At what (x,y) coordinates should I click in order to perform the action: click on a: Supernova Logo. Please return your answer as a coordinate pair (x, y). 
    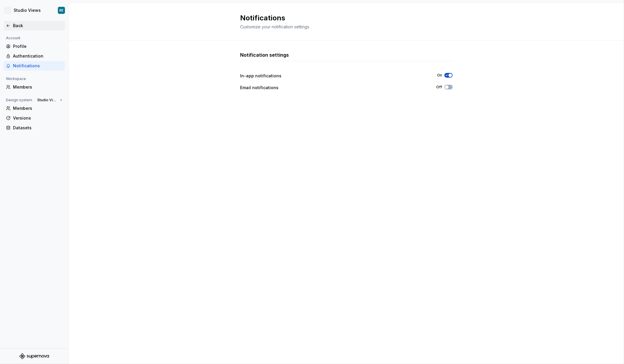
    Looking at the image, I should click on (34, 356).